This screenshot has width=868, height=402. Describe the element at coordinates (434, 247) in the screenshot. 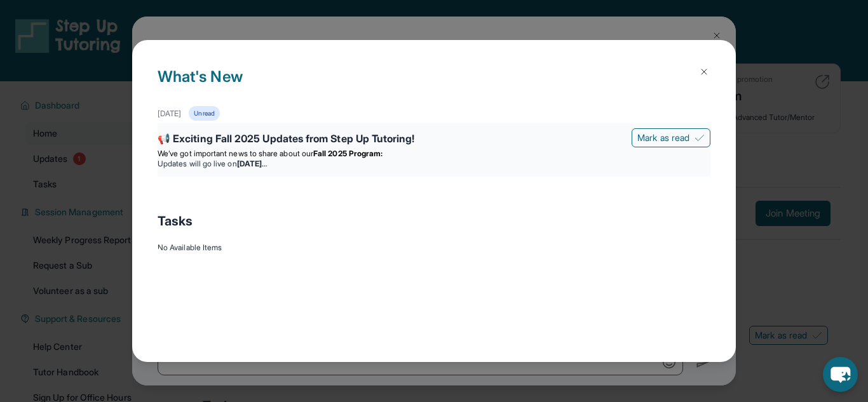

I see `div: No Available Items` at that location.